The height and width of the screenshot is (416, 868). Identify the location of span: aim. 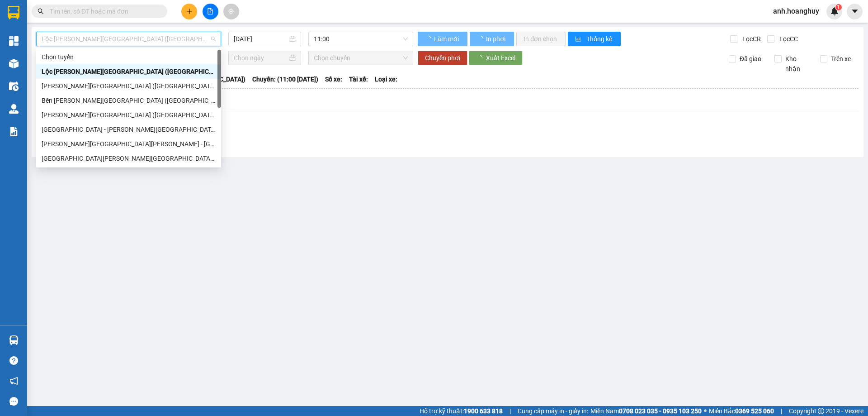
(231, 11).